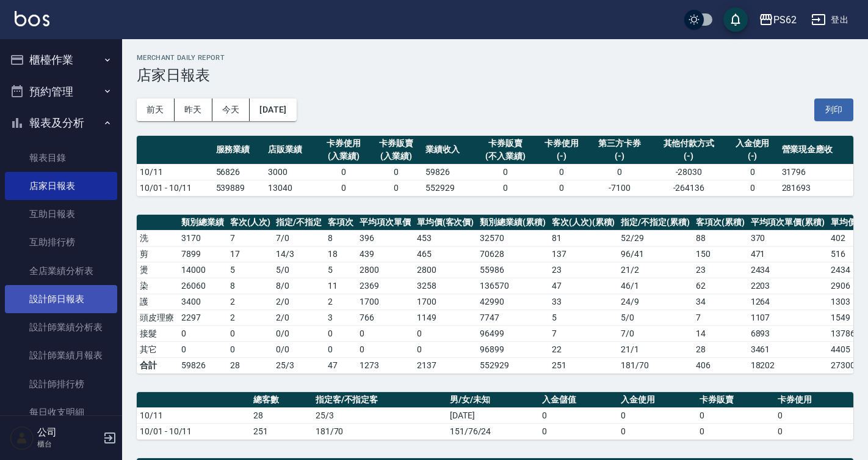  Describe the element at coordinates (689, 188) in the screenshot. I see `td: -264136` at that location.